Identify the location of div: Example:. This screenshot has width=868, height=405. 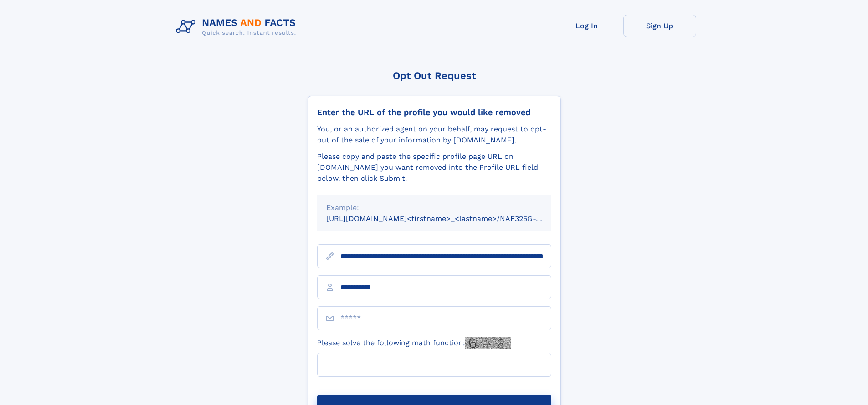
(434, 207).